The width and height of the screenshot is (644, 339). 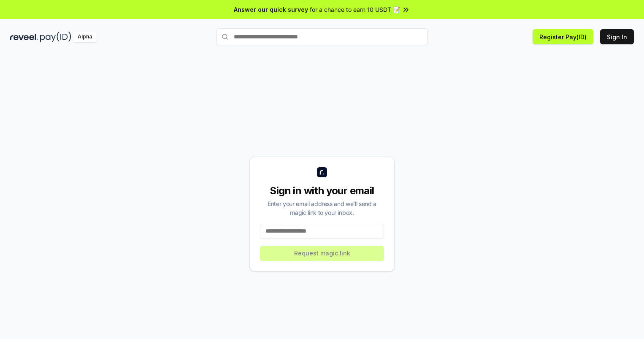 I want to click on span: Answer our quick survey, so click(x=271, y=9).